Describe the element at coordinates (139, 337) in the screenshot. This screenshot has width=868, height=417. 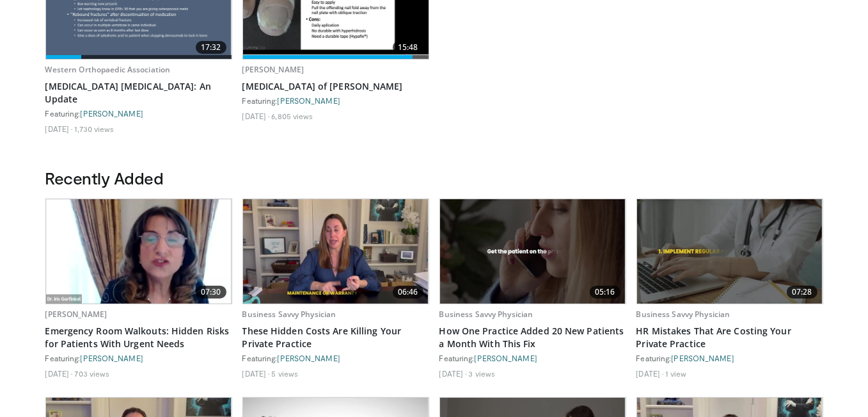
I see `a: Emergency Room Walkouts: Hidden Risks for Patients With Urgent Needs` at that location.